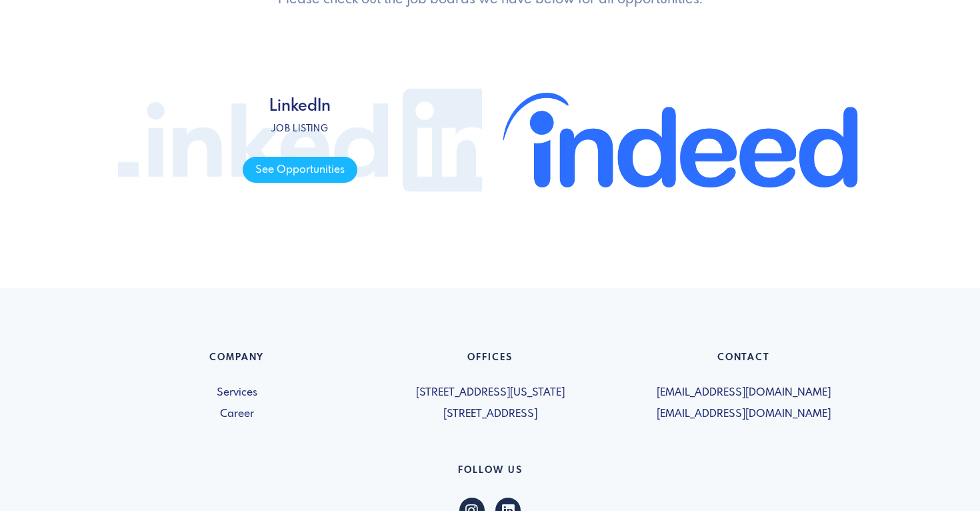 The width and height of the screenshot is (980, 511). Describe the element at coordinates (490, 360) in the screenshot. I see `h6: Offices` at that location.